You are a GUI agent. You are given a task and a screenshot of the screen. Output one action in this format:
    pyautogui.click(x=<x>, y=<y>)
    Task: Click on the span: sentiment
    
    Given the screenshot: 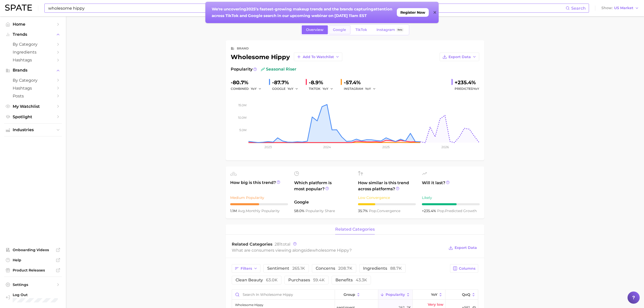 What is the action you would take?
    pyautogui.click(x=286, y=269)
    